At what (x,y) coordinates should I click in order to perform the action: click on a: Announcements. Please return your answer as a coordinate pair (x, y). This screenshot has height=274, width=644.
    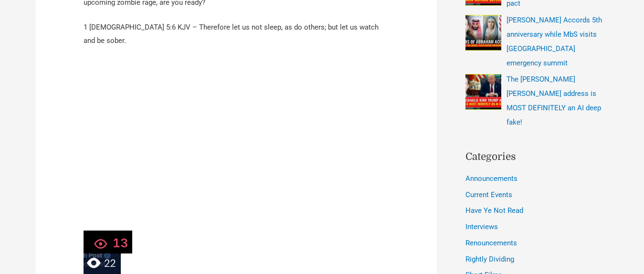
    Looking at the image, I should click on (491, 179).